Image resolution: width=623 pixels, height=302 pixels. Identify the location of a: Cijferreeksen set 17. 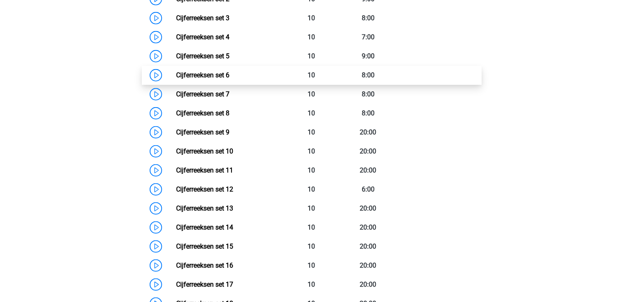
(205, 284).